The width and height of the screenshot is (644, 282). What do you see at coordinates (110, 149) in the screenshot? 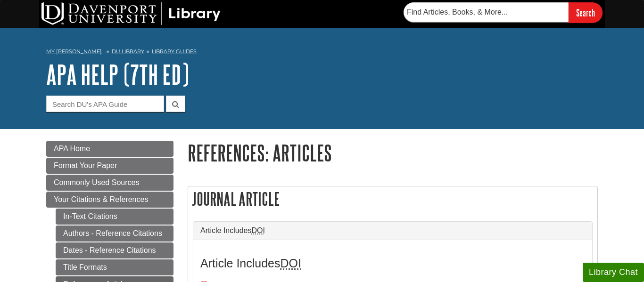
I see `a: APA Home` at bounding box center [110, 149].